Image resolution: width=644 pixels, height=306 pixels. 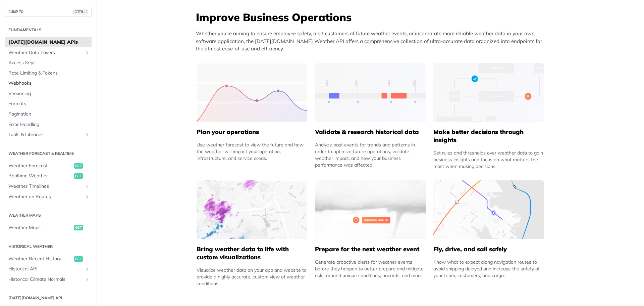 I want to click on div: Analyze past events for trends and patterns in order to optimize future operations, validate weat..., so click(x=370, y=155).